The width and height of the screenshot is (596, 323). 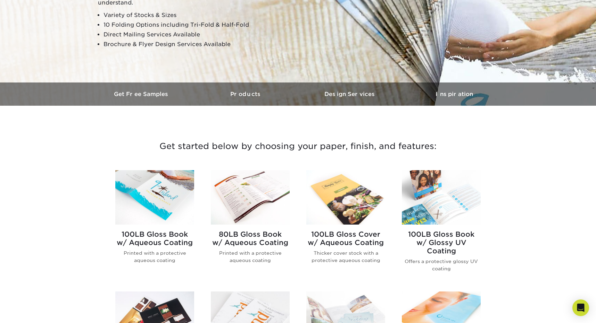 I want to click on h3: Inspiration, so click(x=454, y=94).